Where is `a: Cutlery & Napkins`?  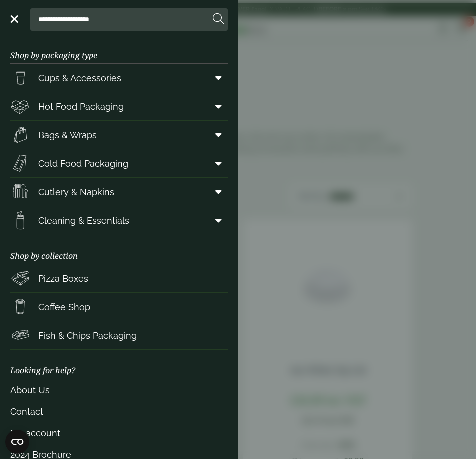
a: Cutlery & Napkins is located at coordinates (119, 192).